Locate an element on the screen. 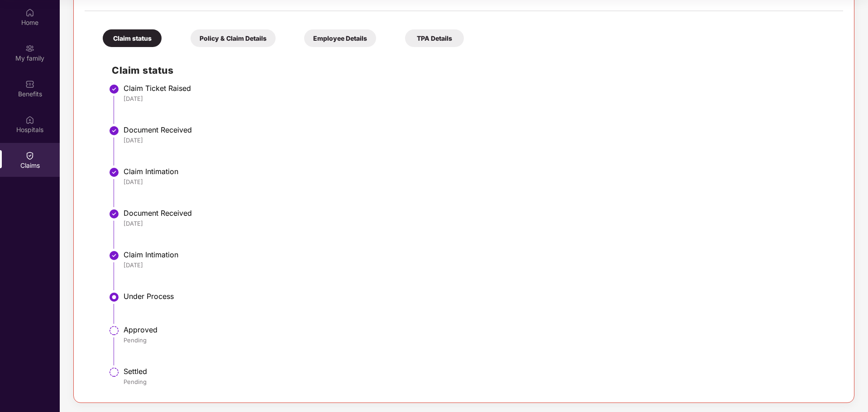  h2: Claim status is located at coordinates (473, 70).